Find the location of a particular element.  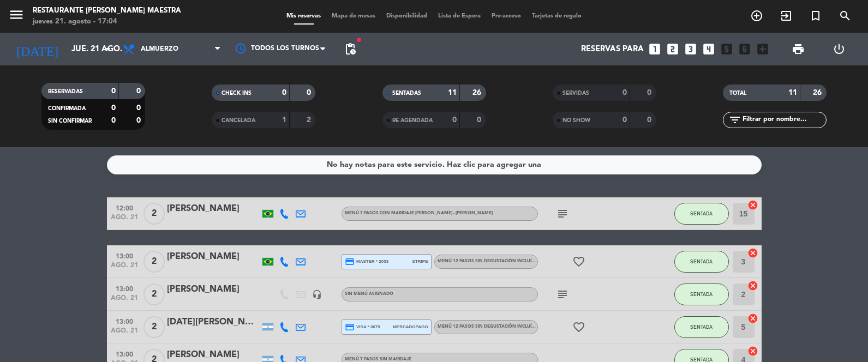

i: looks_one is located at coordinates (655, 49).